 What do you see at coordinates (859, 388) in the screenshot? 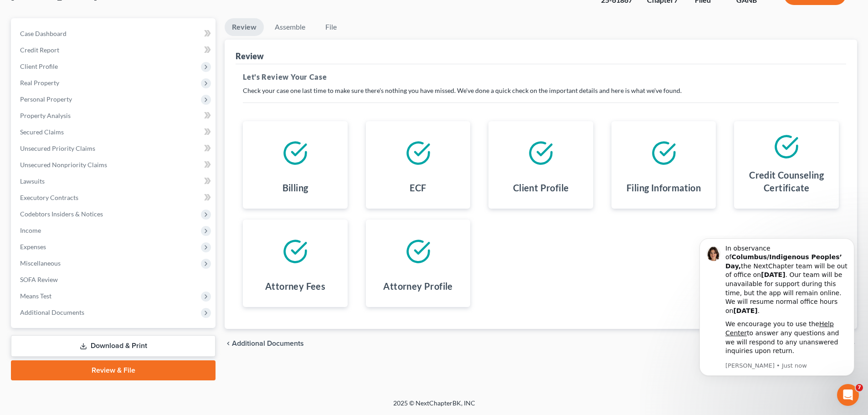
I see `span: 7` at bounding box center [859, 388].